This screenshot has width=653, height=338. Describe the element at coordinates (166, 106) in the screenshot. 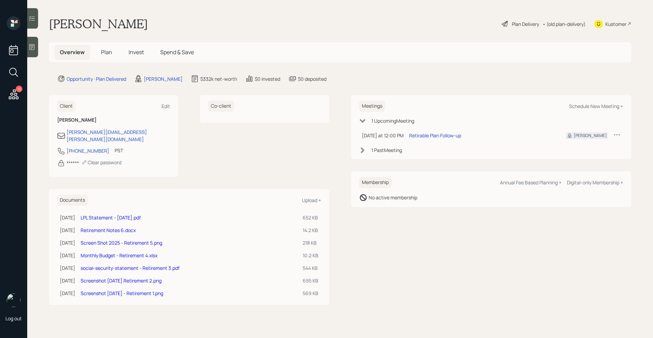

I see `div: Edit` at that location.